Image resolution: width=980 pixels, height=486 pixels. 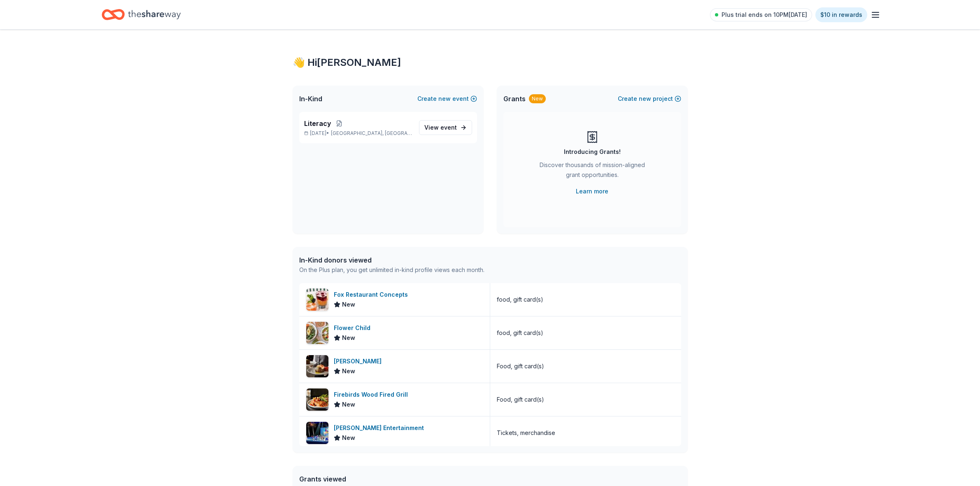 I want to click on img: Image for Firebirds Wood Fired Grill, so click(x=317, y=400).